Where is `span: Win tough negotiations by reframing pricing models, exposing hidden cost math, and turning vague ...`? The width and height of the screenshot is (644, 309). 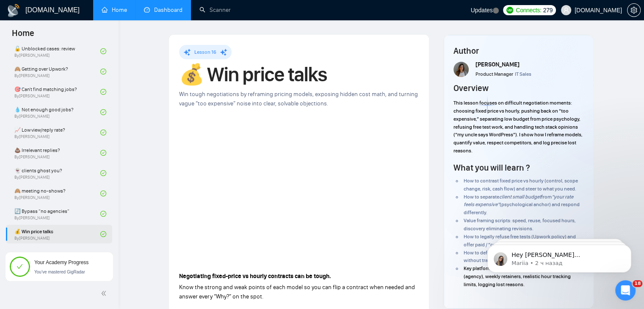
span: Win tough negotiations by reframing pricing models, exposing hidden cost math, and turning vague ... is located at coordinates (298, 99).